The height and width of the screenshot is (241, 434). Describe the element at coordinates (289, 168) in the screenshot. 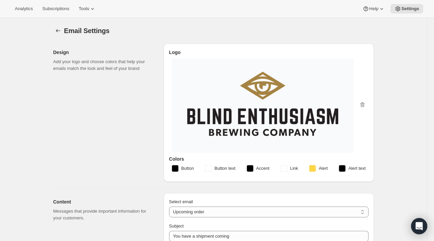

I see `button: Link` at that location.